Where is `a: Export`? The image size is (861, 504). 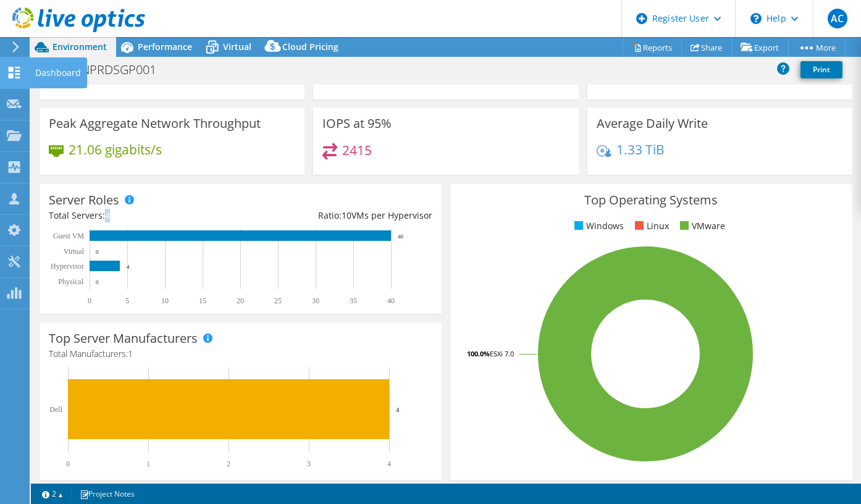 a: Export is located at coordinates (759, 47).